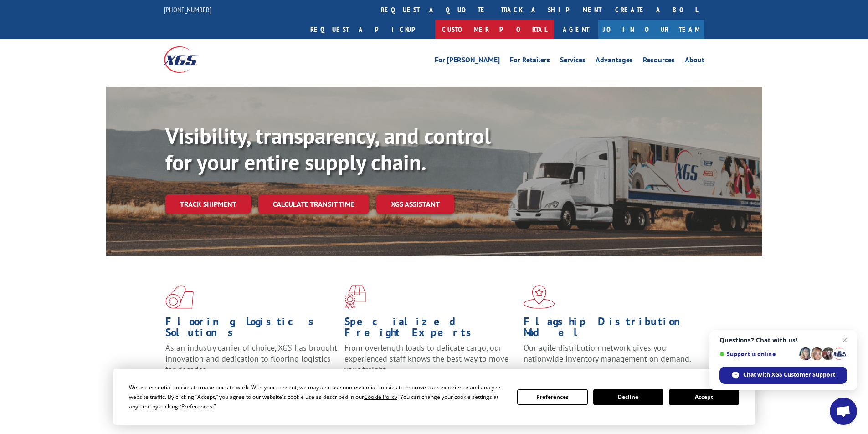 The width and height of the screenshot is (868, 434). Describe the element at coordinates (629, 397) in the screenshot. I see `button: Decline` at that location.